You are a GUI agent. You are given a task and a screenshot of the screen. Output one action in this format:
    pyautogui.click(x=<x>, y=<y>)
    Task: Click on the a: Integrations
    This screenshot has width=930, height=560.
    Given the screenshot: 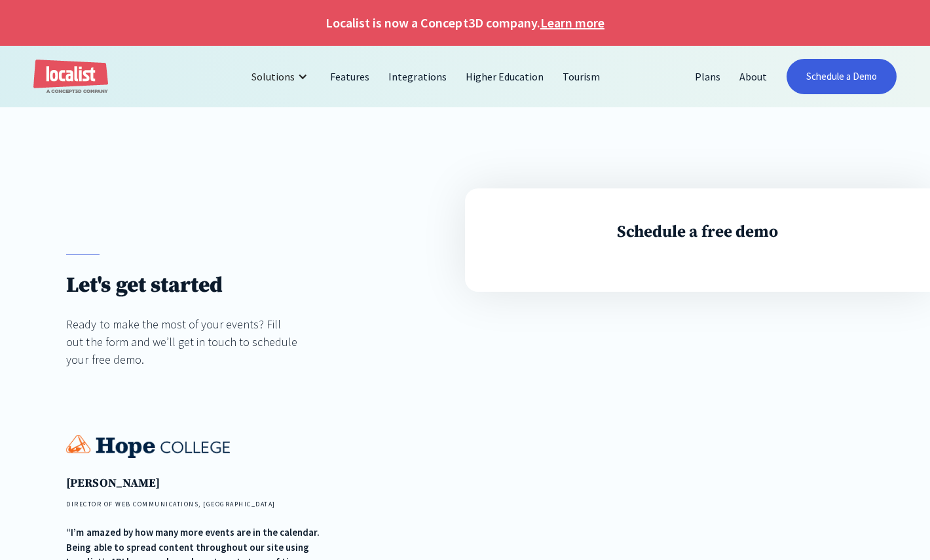 What is the action you would take?
    pyautogui.click(x=417, y=77)
    